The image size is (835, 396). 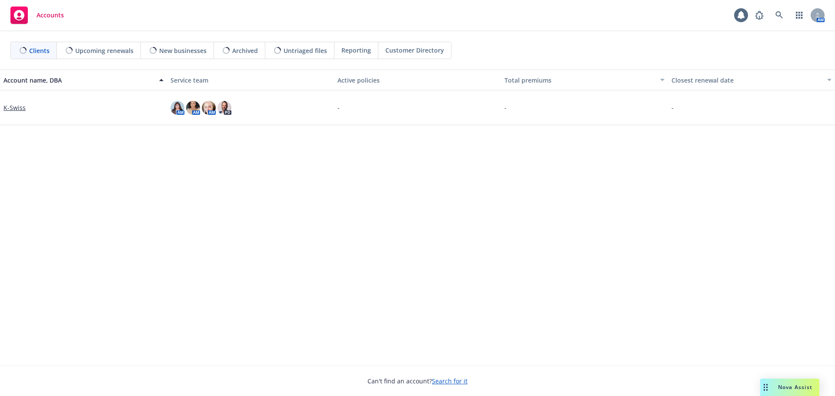 I want to click on button: Active policies, so click(x=418, y=80).